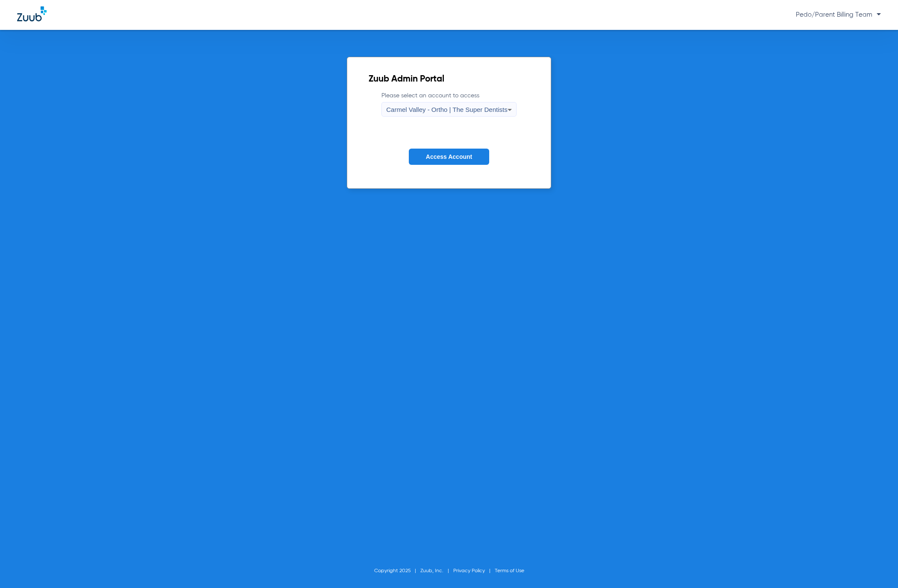 The width and height of the screenshot is (898, 588). What do you see at coordinates (31, 14) in the screenshot?
I see `img: Zuub Logo` at bounding box center [31, 14].